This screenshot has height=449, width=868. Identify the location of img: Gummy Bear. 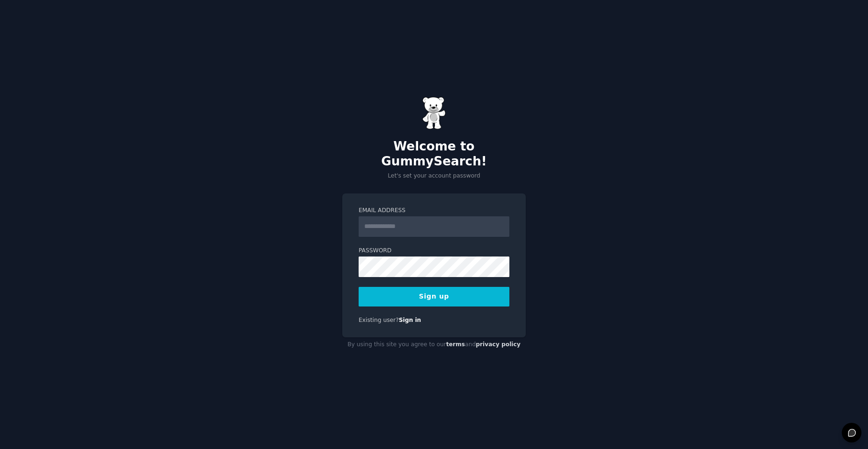
(434, 113).